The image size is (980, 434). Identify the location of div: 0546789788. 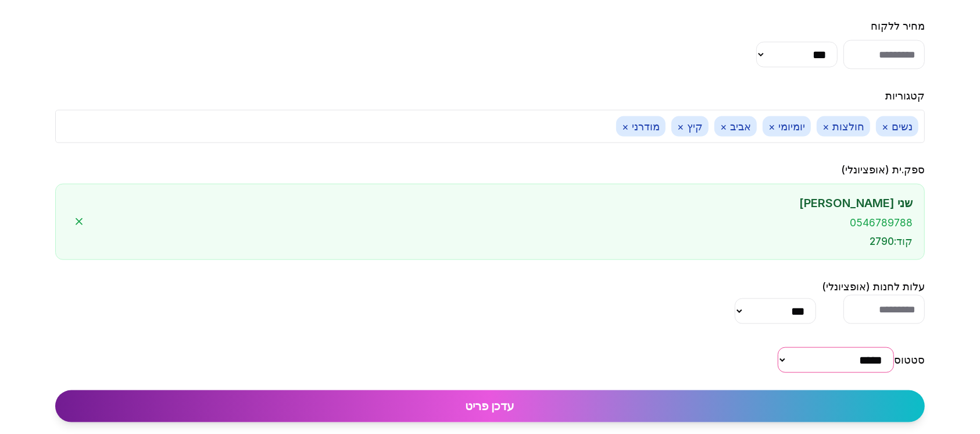
(502, 223).